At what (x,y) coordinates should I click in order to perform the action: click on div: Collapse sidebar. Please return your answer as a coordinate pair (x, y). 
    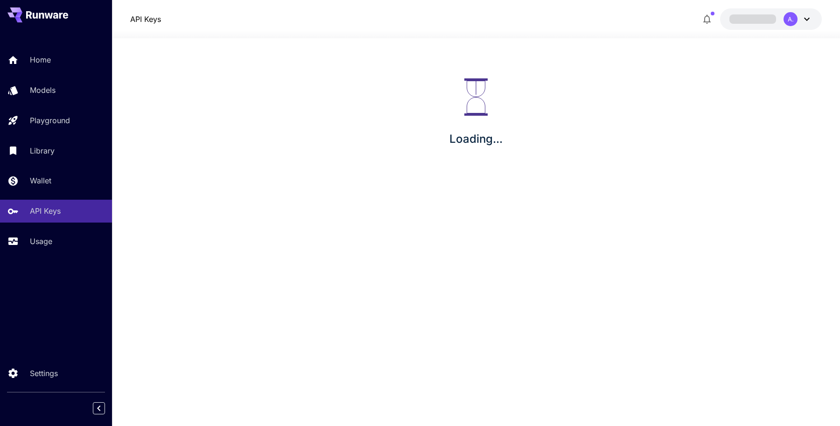
    Looking at the image, I should click on (106, 408).